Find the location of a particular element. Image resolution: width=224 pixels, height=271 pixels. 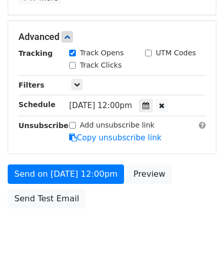

a: Copy unsubscribe link is located at coordinates (115, 138).